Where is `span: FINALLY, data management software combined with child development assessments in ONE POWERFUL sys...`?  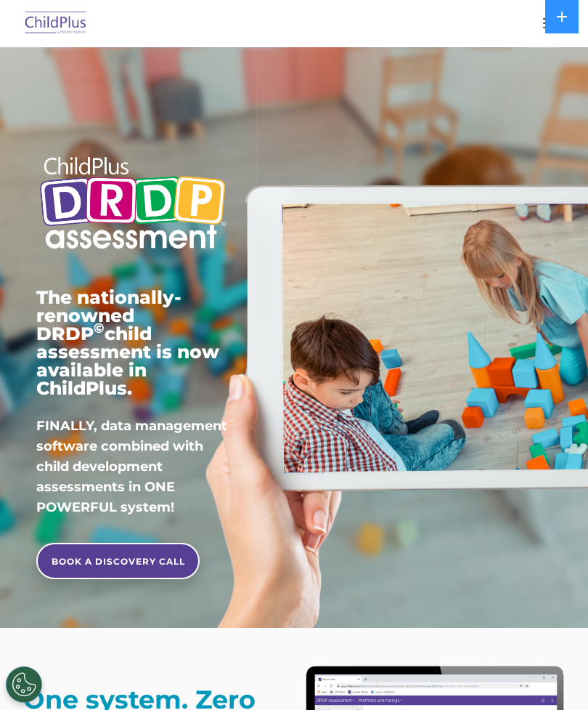
span: FINALLY, data management software combined with child development assessments in ONE POWERFUL sys... is located at coordinates (131, 466).